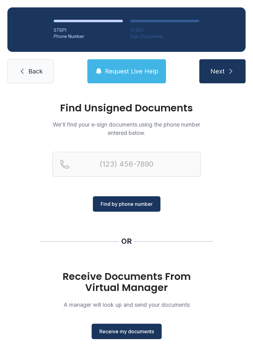  I want to click on span: Request Live Help, so click(131, 71).